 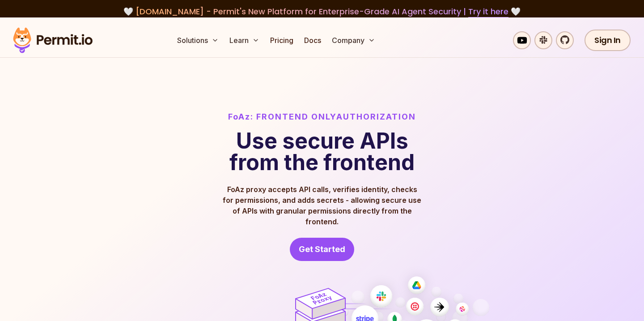 I want to click on span: Frontend Only Authorization, so click(x=336, y=117).